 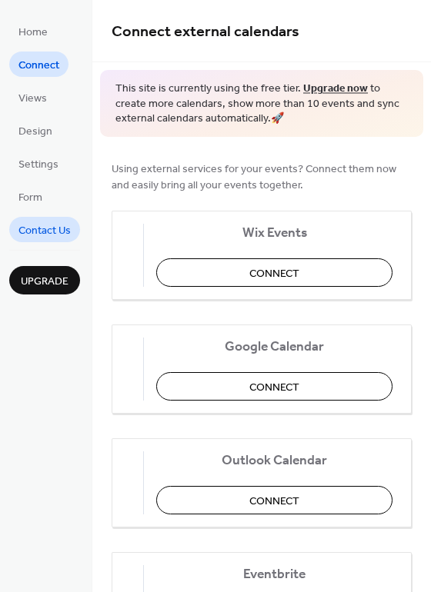 What do you see at coordinates (30, 196) in the screenshot?
I see `a: Form` at bounding box center [30, 196].